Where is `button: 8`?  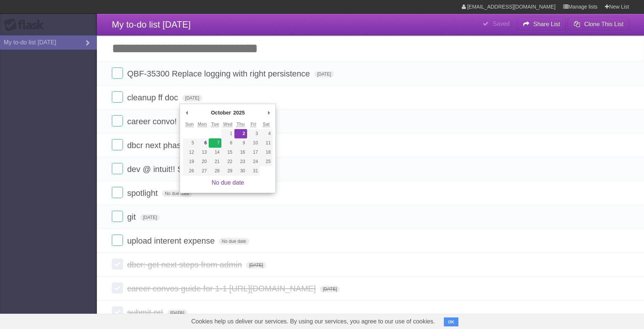 button: 8 is located at coordinates (228, 143).